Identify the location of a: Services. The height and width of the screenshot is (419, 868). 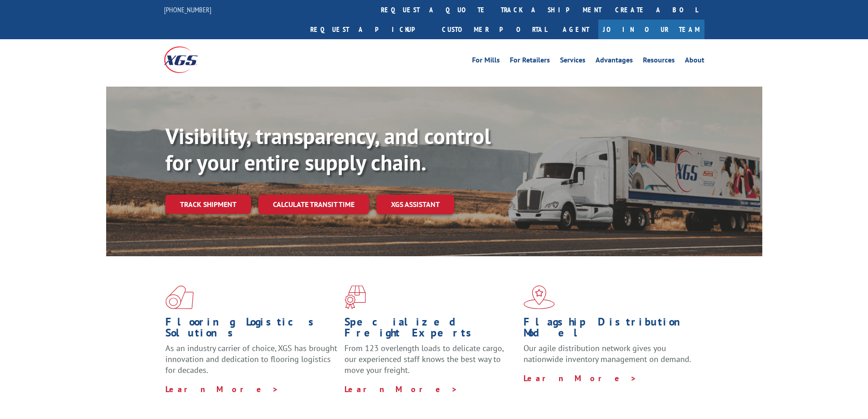
(572, 62).